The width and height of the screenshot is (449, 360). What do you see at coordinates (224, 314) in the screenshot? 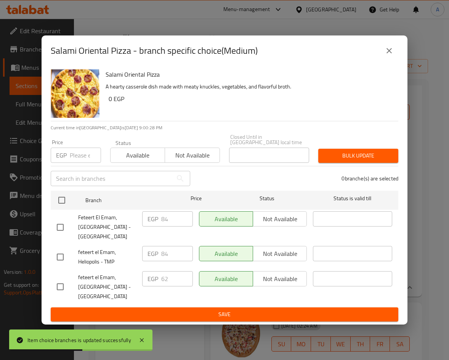
I see `span: Save` at bounding box center [224, 314].